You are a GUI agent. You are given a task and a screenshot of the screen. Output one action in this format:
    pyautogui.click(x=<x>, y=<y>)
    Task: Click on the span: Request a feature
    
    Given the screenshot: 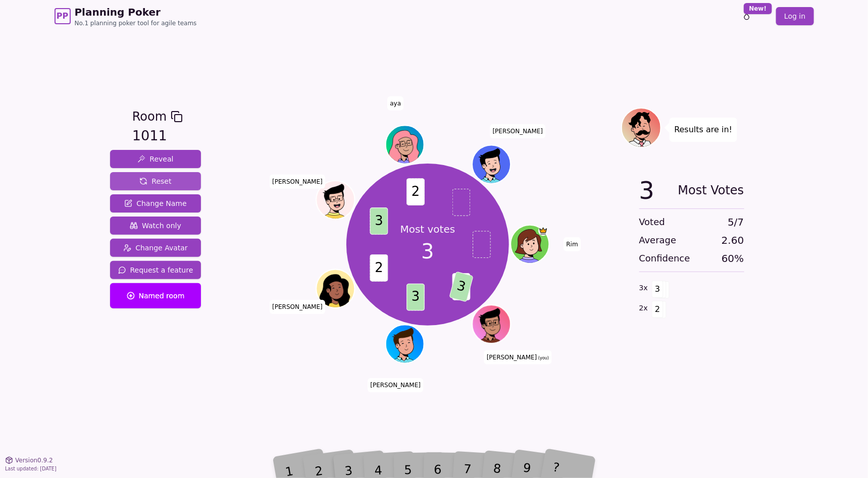 What is the action you would take?
    pyautogui.click(x=156, y=270)
    